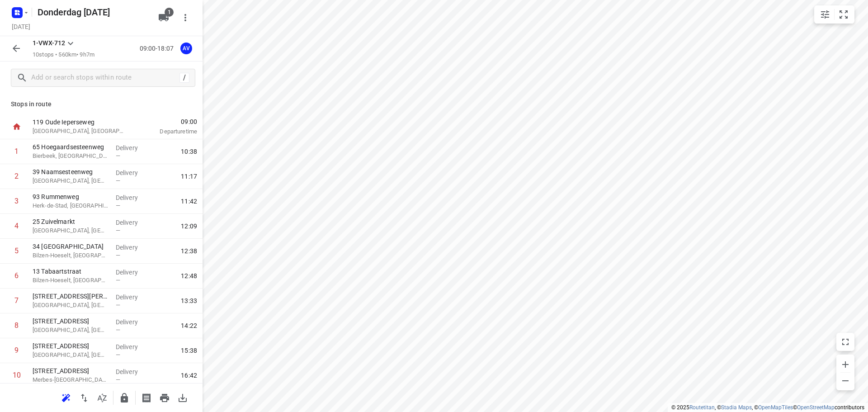 The height and width of the screenshot is (412, 868). What do you see at coordinates (105, 78) in the screenshot?
I see `input: Add or search stops within route` at bounding box center [105, 78].